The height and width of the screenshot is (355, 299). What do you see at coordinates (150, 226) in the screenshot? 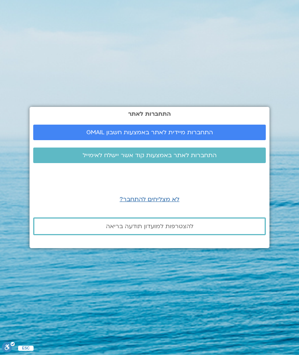
I see `a: להצטרפות למועדון תודעה בריאה` at bounding box center [150, 226].